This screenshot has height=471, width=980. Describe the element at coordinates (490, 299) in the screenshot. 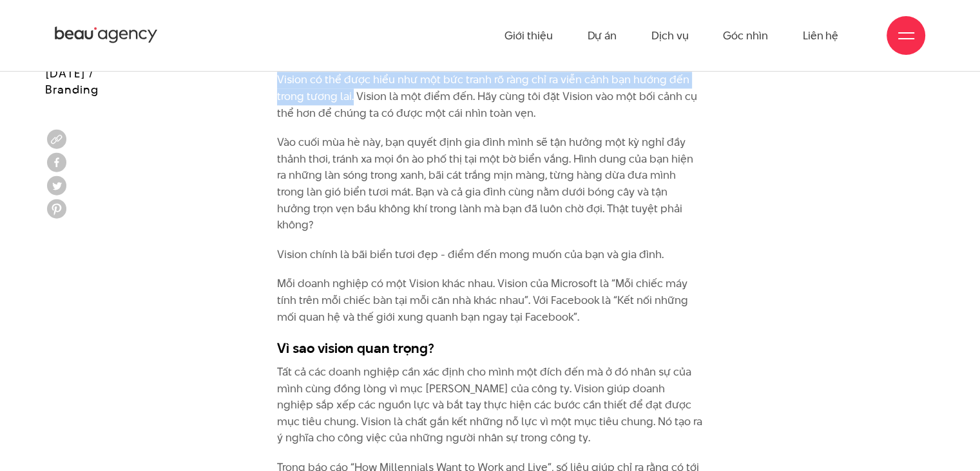

I see `p: Mỗi doanh nghiệp có một Vision khác nhau. Vision của Microsoft là “Mỗi chiếc máy tính trên mỗi ch...` at that location.